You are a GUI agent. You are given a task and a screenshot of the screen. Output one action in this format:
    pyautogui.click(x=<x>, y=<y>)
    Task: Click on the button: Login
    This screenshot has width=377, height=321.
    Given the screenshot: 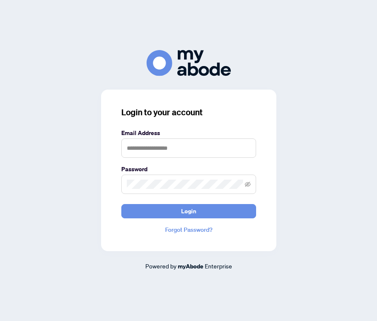 What is the action you would take?
    pyautogui.click(x=189, y=211)
    